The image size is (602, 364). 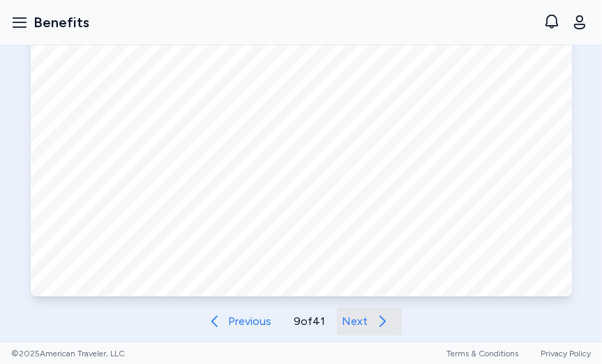 I want to click on button: Previous, so click(x=242, y=322).